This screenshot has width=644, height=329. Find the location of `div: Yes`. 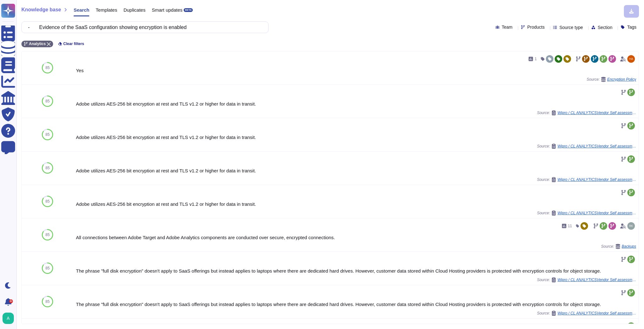

div: Yes is located at coordinates (356, 70).